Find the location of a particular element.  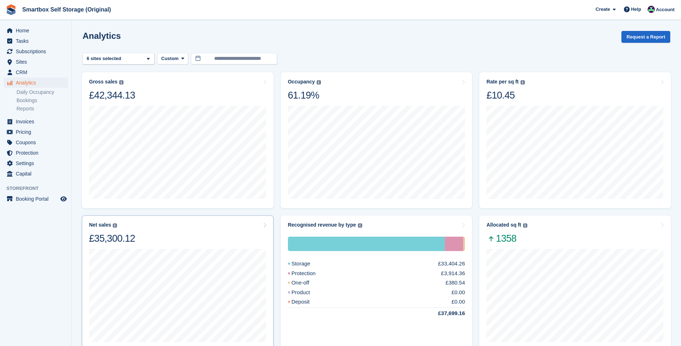

span: Create is located at coordinates (603, 9).